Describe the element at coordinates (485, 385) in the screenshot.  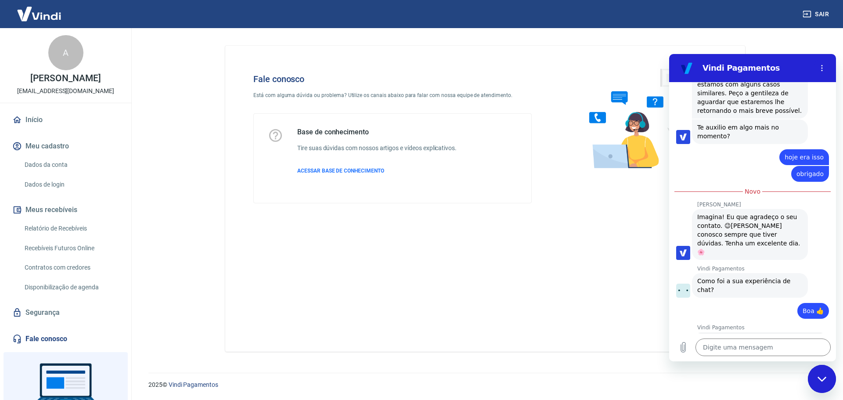
I see `p: 2025 ©` at that location.